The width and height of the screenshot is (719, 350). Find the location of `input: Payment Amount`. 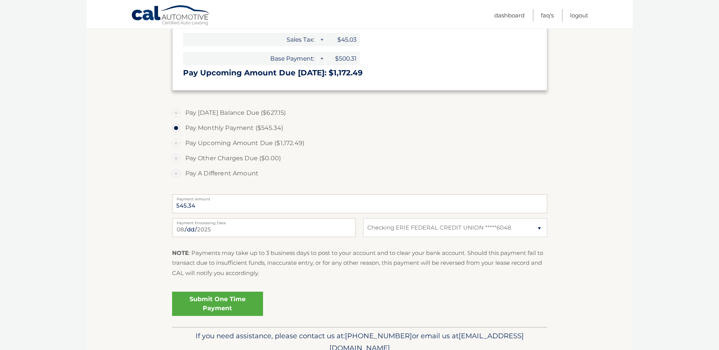

input: Payment Amount is located at coordinates (360, 204).